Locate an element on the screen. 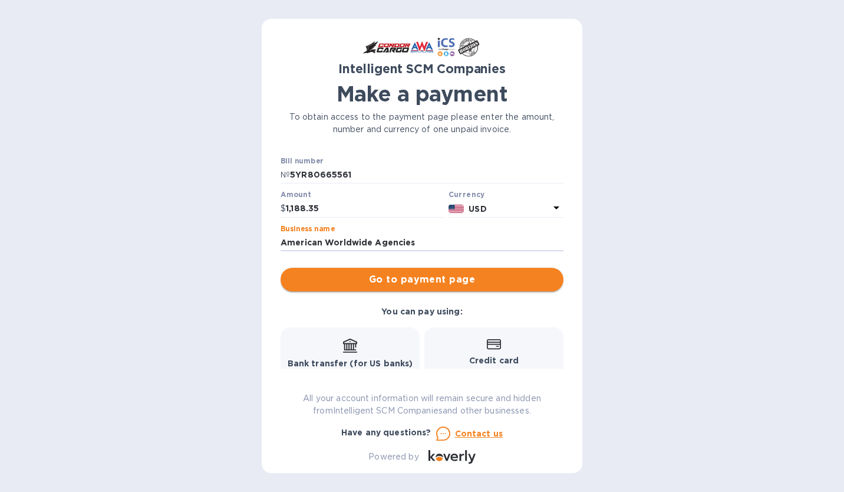 Image resolution: width=844 pixels, height=492 pixels. img: USD is located at coordinates (456, 209).